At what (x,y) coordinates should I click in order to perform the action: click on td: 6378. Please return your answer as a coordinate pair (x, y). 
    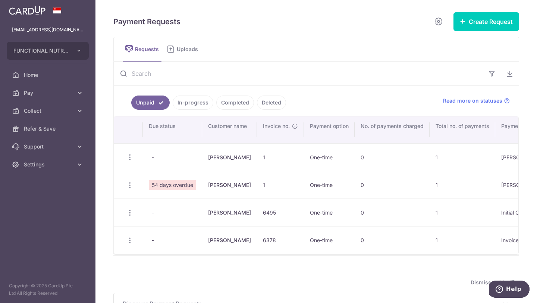
    Looking at the image, I should click on (281, 240).